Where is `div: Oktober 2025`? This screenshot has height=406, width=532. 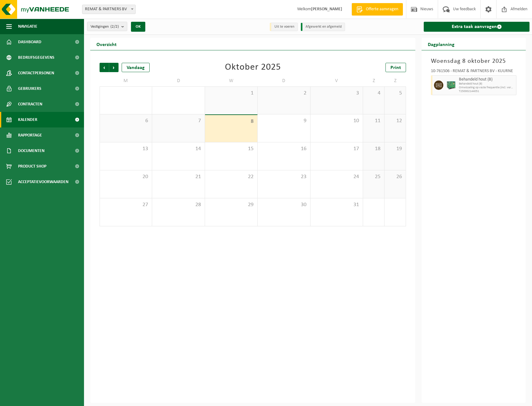
div: Oktober 2025 is located at coordinates (253, 67).